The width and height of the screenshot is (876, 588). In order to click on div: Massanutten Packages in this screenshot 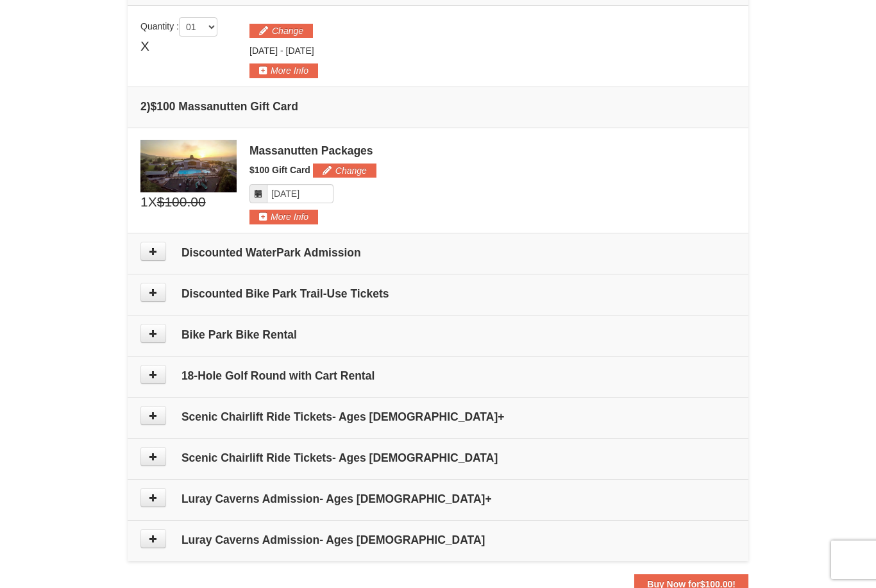, I will do `click(493, 151)`.